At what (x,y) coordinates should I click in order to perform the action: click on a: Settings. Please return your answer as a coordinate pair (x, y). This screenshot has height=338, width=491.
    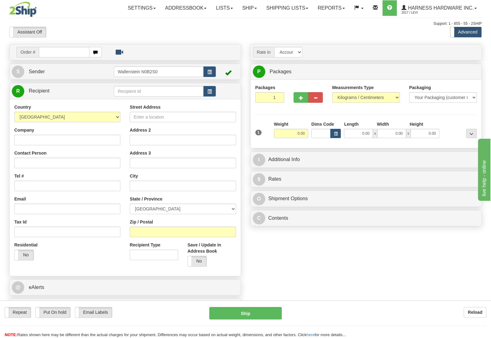
    Looking at the image, I should click on (142, 8).